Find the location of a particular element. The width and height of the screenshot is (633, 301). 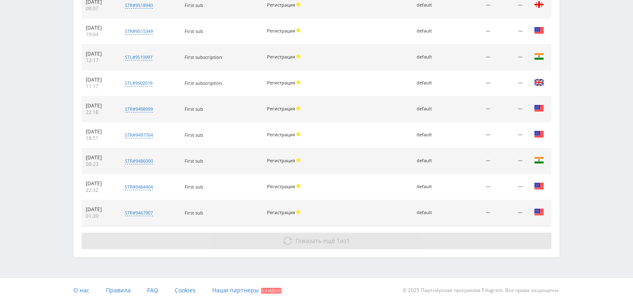

div: stl#9510997 is located at coordinates (139, 57).